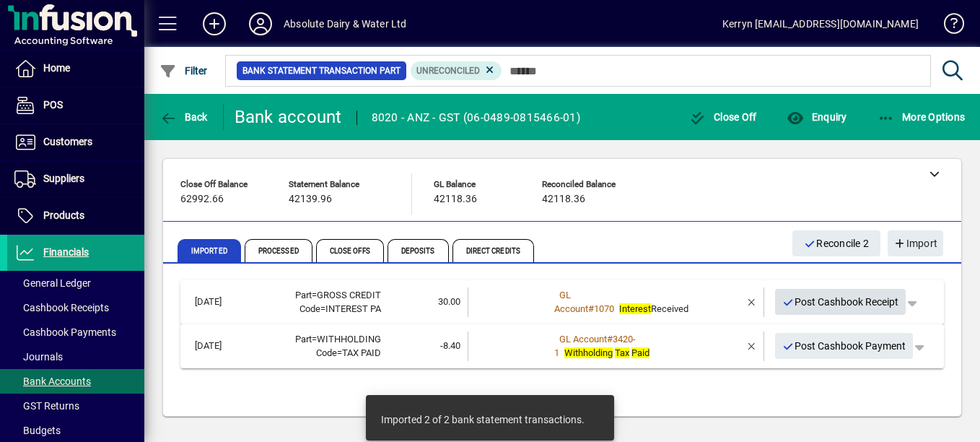 This screenshot has width=980, height=442. I want to click on span: 1070, so click(604, 308).